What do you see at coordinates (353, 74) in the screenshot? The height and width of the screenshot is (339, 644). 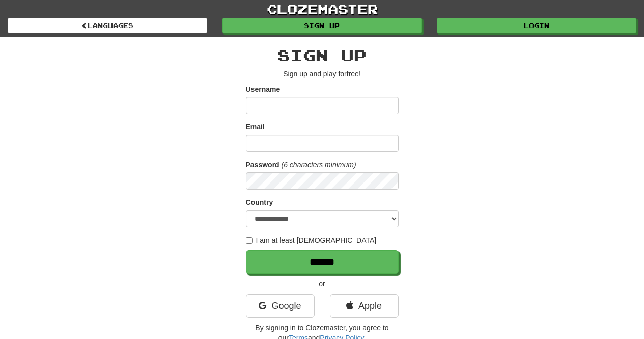 I see `u: free` at bounding box center [353, 74].